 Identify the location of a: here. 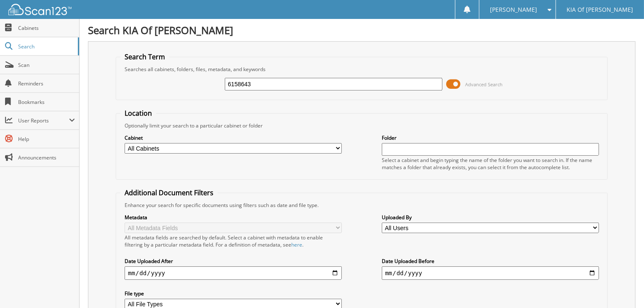
(297, 244).